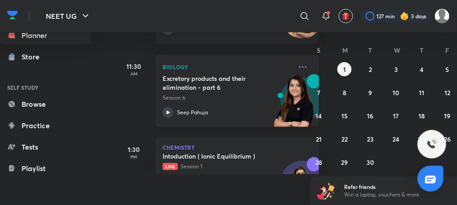  What do you see at coordinates (399, 187) in the screenshot?
I see `h6: Refer friends` at bounding box center [399, 187].